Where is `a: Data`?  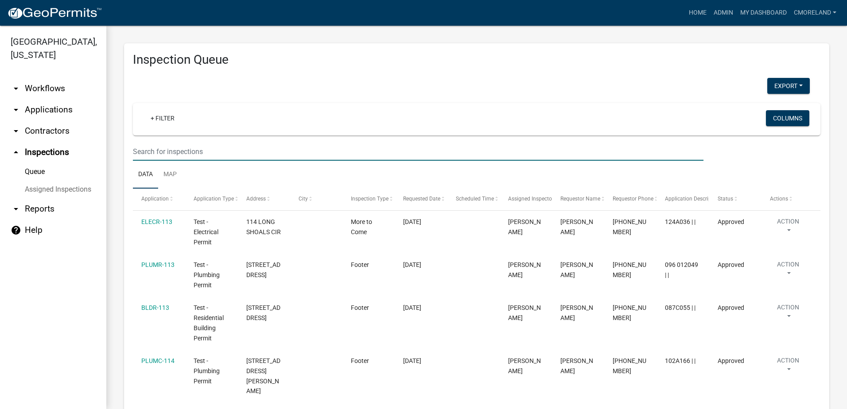 a: Data is located at coordinates (145, 175).